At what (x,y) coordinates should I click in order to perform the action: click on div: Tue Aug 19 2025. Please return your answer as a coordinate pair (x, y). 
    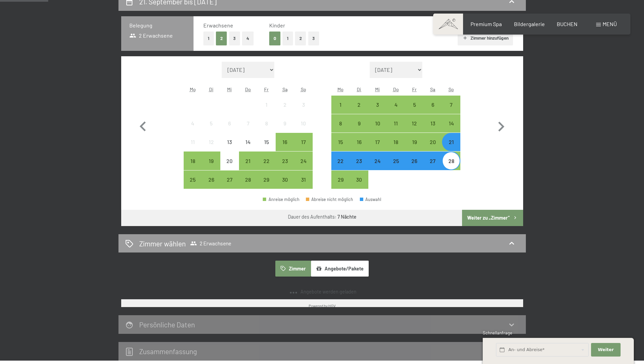
    Looking at the image, I should click on (211, 161).